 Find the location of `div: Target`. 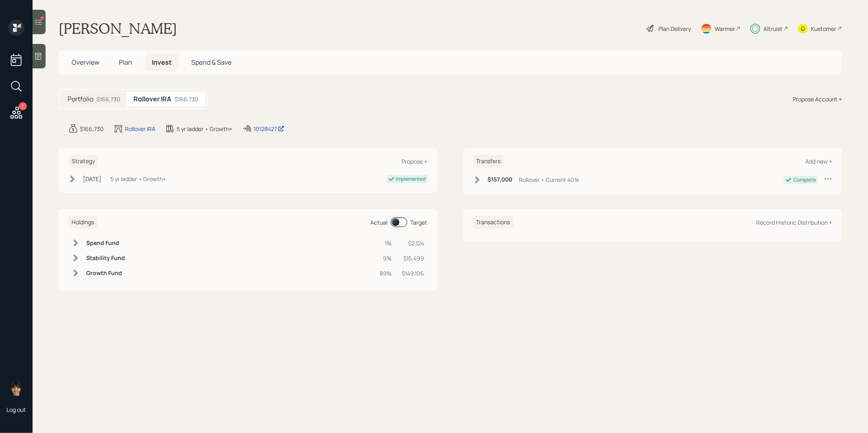

div: Target is located at coordinates (419, 222).